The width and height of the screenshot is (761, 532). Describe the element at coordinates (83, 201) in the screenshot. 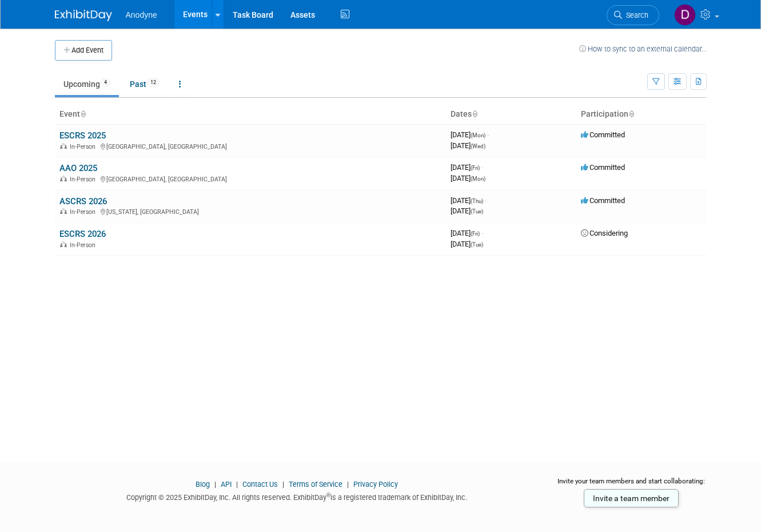

I see `a: ASCRS 2026` at that location.